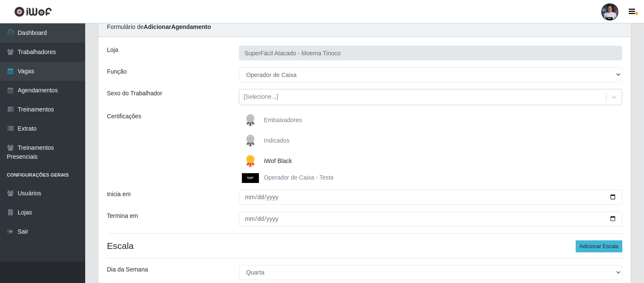 The image size is (644, 283). What do you see at coordinates (122, 216) in the screenshot?
I see `label: Termina em` at bounding box center [122, 216].